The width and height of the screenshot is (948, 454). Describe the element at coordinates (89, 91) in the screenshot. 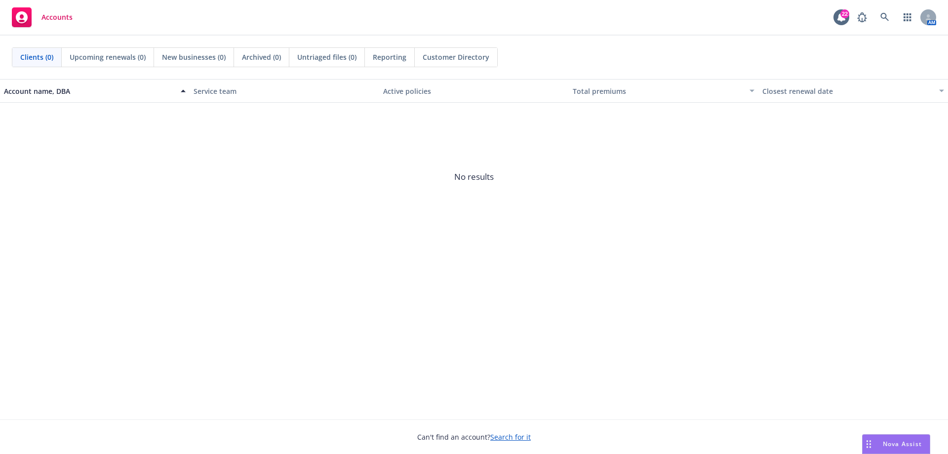

I see `div: Account name, DBA` at that location.